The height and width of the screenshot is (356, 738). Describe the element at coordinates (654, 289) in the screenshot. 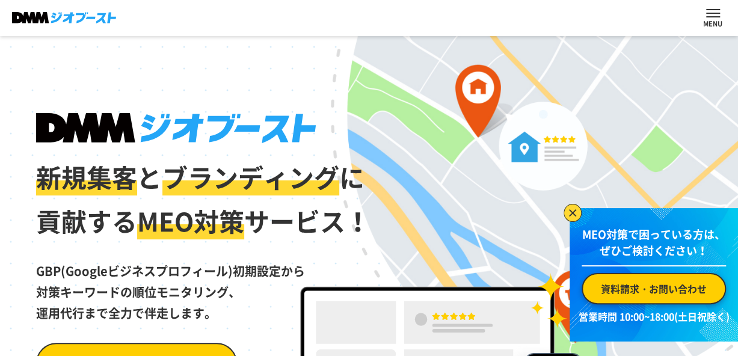

I see `span: 資料請求・お問い合わせ` at that location.